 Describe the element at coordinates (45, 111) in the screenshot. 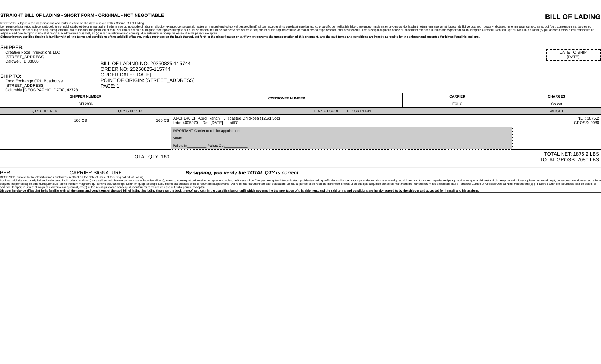

I see `td: QTY ORDERED` at that location.